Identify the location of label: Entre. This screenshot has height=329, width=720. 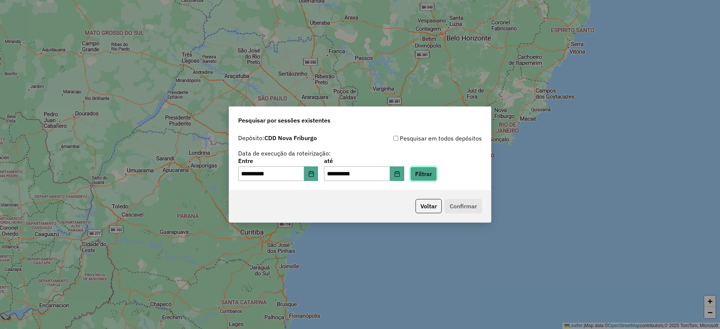
(278, 161).